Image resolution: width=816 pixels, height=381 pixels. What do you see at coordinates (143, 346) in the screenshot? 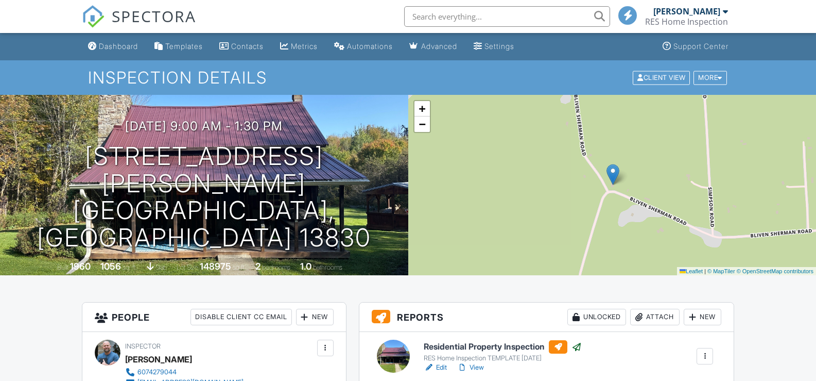
I see `span: Inspector` at bounding box center [143, 346].